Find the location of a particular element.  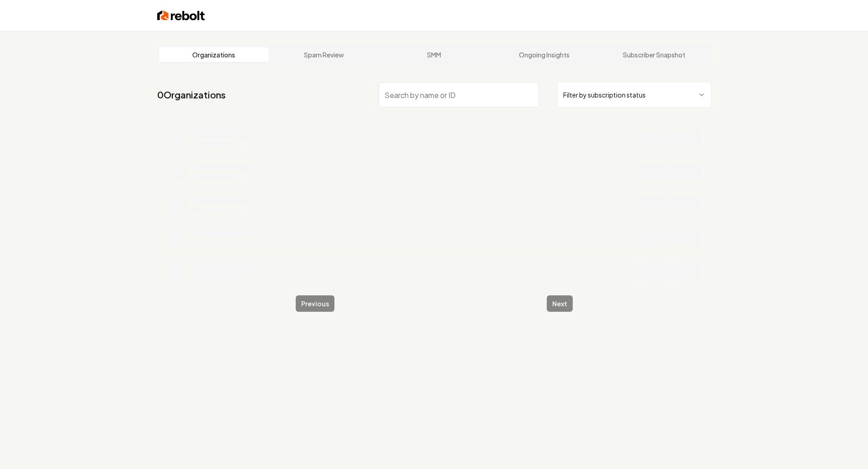

img: Rebolt Logo is located at coordinates (181, 16).